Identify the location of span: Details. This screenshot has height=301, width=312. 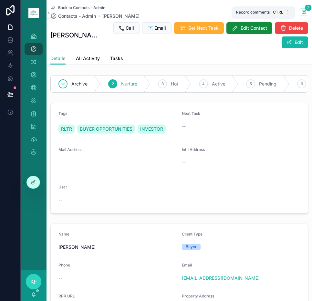
(58, 58).